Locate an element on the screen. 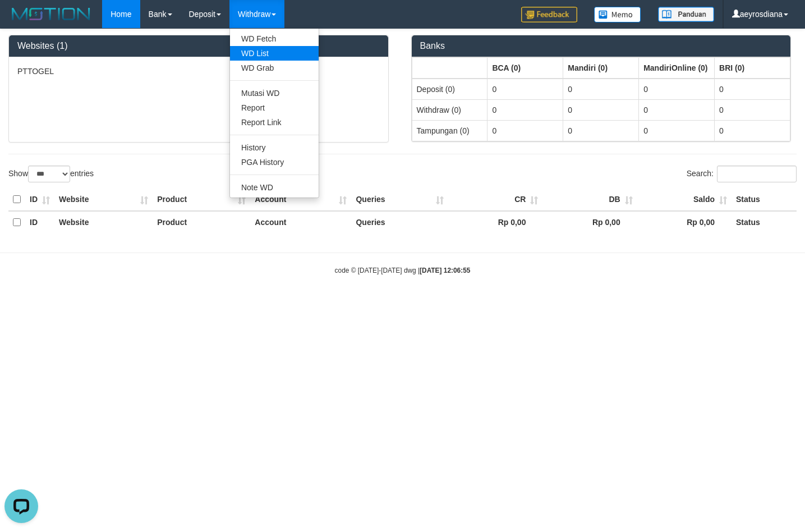 Image resolution: width=805 pixels, height=532 pixels. a: WD List is located at coordinates (274, 53).